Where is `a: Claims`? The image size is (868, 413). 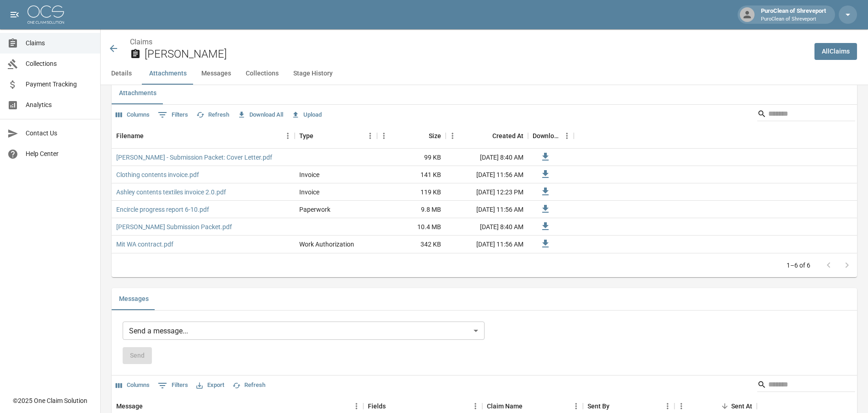 a: Claims is located at coordinates (141, 41).